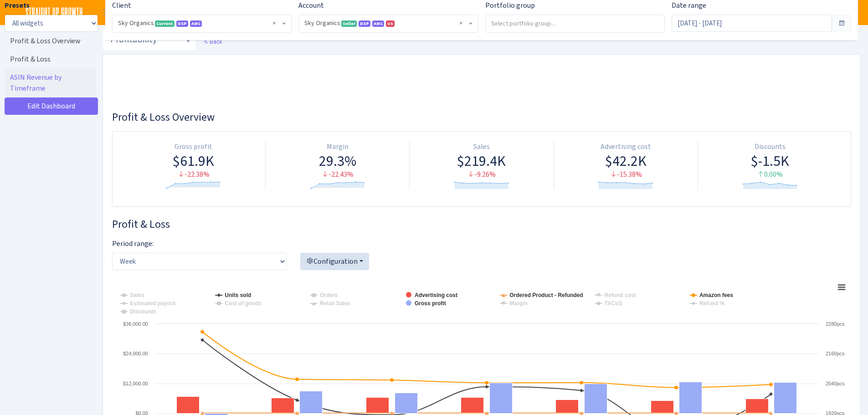  I want to click on tspan: Sales, so click(137, 295).